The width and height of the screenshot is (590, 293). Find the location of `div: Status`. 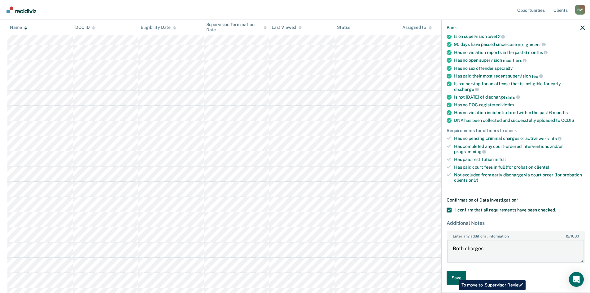

div: Status is located at coordinates (343, 27).